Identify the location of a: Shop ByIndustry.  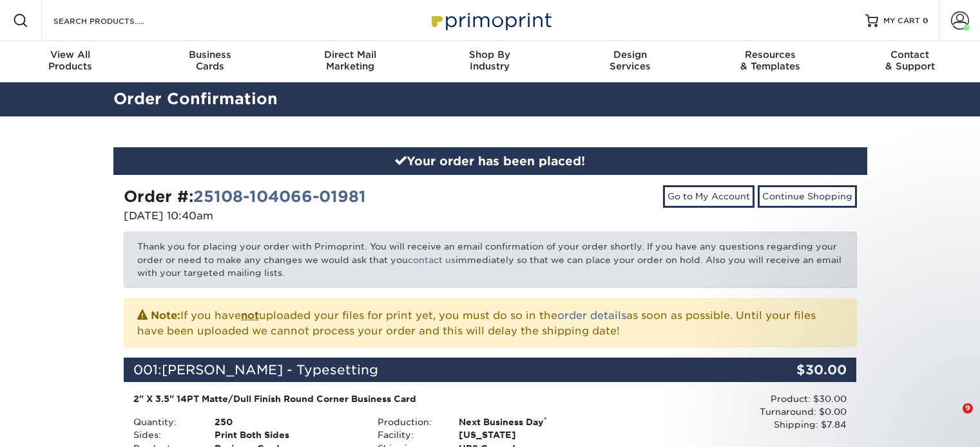
(489, 62).